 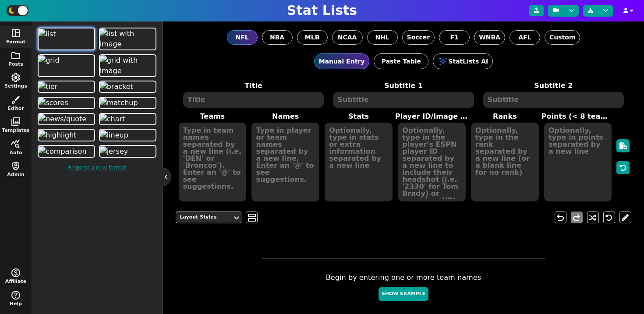 What do you see at coordinates (97, 168) in the screenshot?
I see `a: Request a new format` at bounding box center [97, 168].